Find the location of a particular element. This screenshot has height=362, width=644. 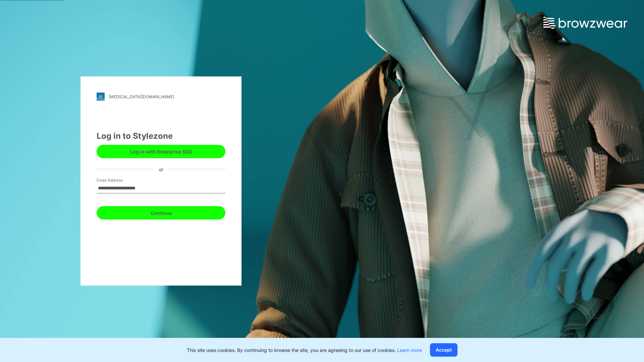

button: Accept is located at coordinates (444, 350).